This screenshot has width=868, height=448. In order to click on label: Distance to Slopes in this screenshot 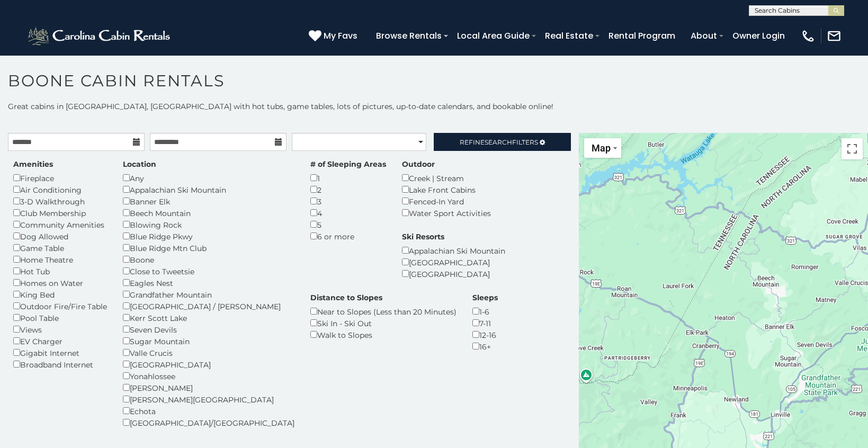, I will do `click(347, 298)`.